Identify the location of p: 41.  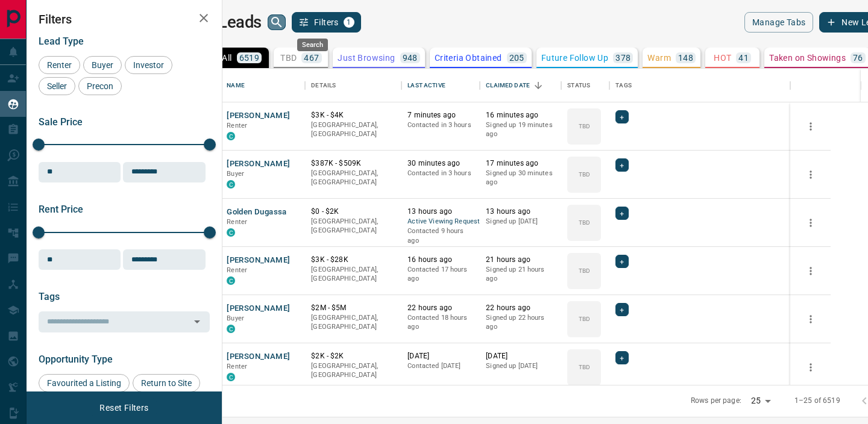
(744, 58).